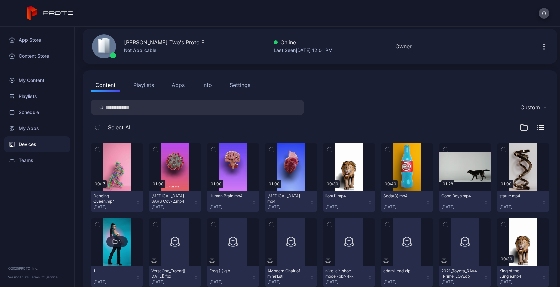 This screenshot has height=287, width=560. What do you see at coordinates (37, 268) in the screenshot?
I see `div: © 2025 PROTO, Inc.` at bounding box center [37, 268].